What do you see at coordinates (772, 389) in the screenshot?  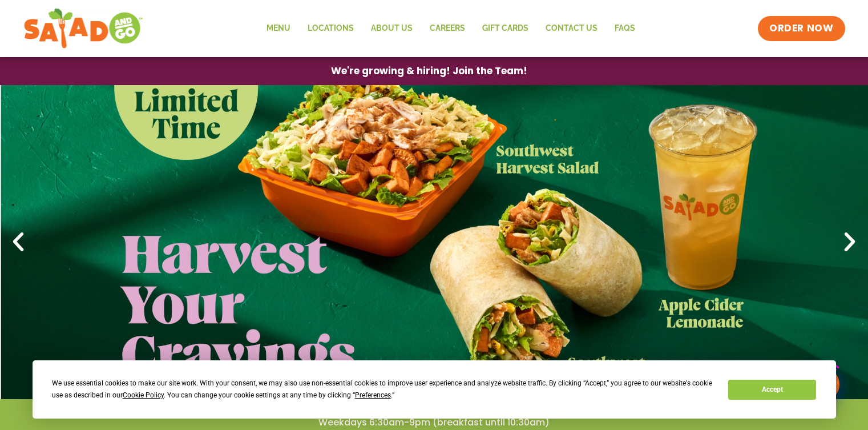 I see `button: Accept` at bounding box center [772, 389].